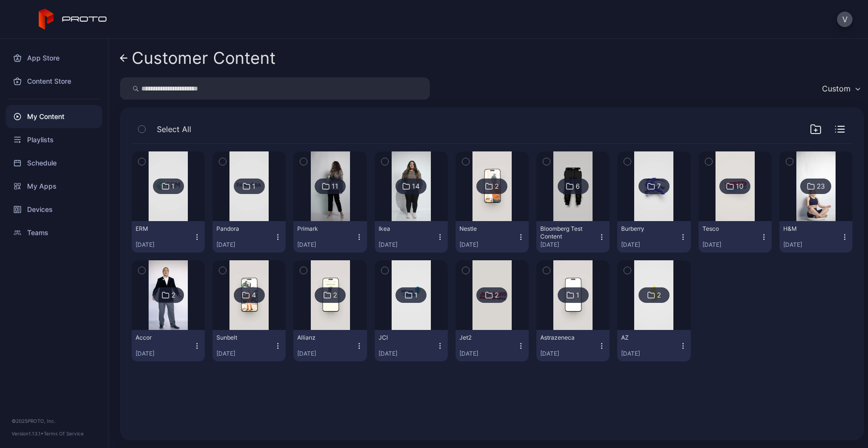  Describe the element at coordinates (54, 81) in the screenshot. I see `a: Content Store` at that location.